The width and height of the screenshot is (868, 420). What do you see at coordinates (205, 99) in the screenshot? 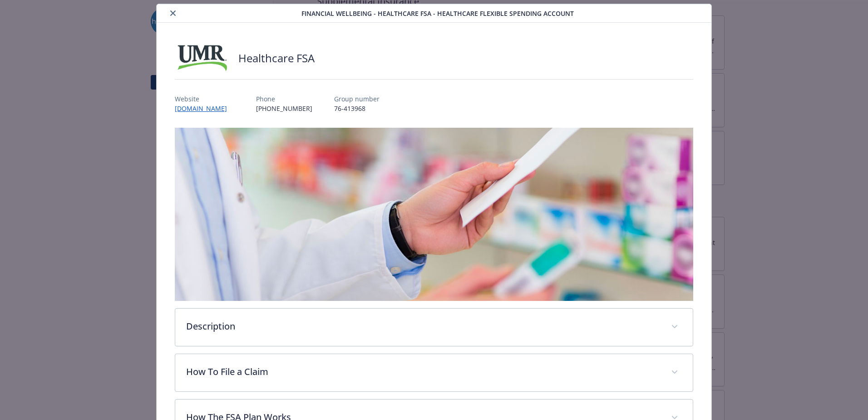
I see `p: Website` at bounding box center [205, 99].